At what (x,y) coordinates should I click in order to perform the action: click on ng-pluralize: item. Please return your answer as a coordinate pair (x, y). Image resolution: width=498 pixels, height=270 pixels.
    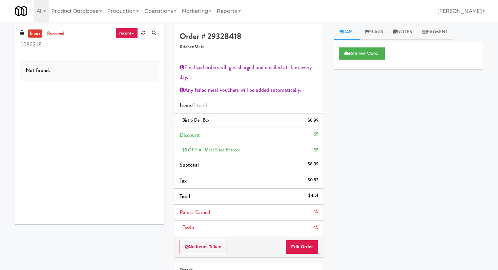
    Looking at the image, I should click on (200, 105).